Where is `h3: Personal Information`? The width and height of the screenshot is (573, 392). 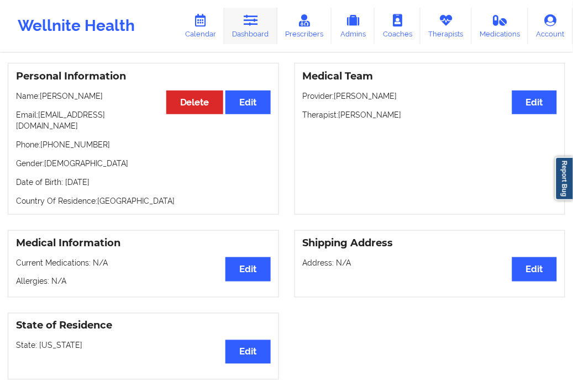
h3: Personal Information is located at coordinates (143, 76).